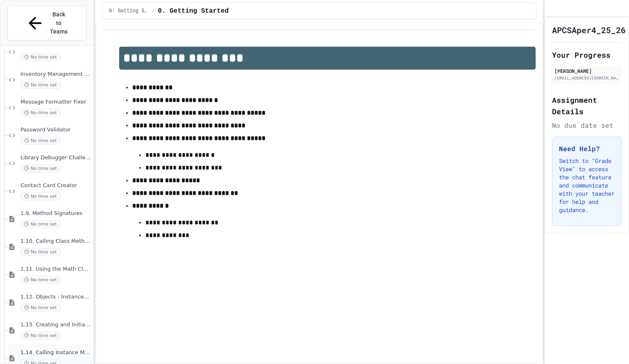  I want to click on span: 0. Getting Started, so click(193, 11).